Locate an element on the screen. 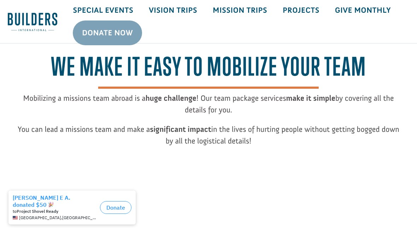 This screenshot has width=417, height=228. button: Donate is located at coordinates (116, 20).